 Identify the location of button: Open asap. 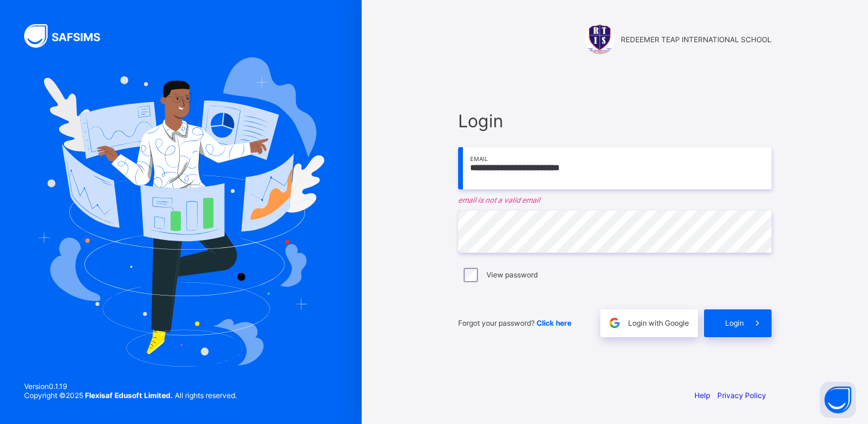
(838, 400).